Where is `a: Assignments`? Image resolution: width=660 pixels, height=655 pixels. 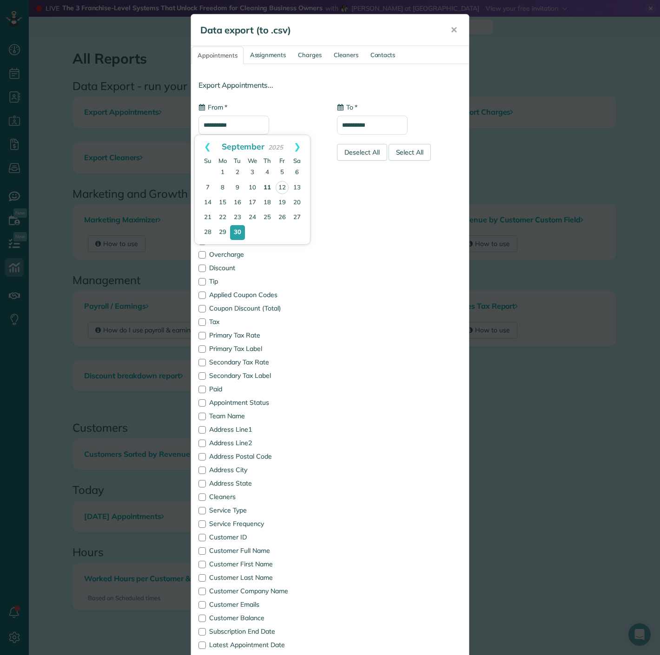 a: Assignments is located at coordinates (268, 55).